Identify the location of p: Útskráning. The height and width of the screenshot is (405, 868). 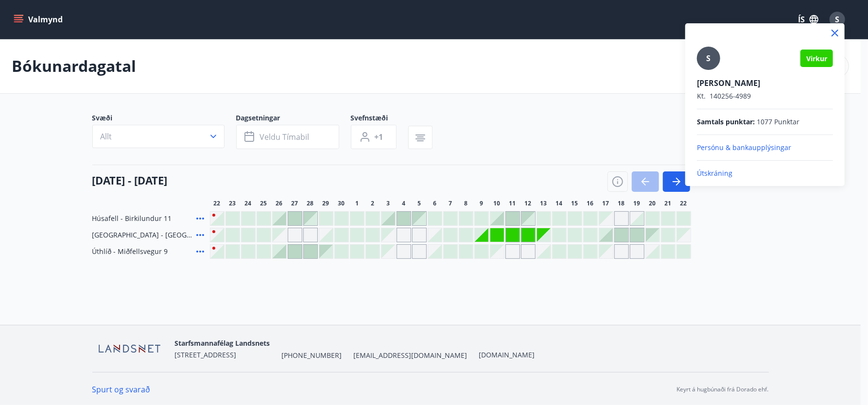
(765, 173).